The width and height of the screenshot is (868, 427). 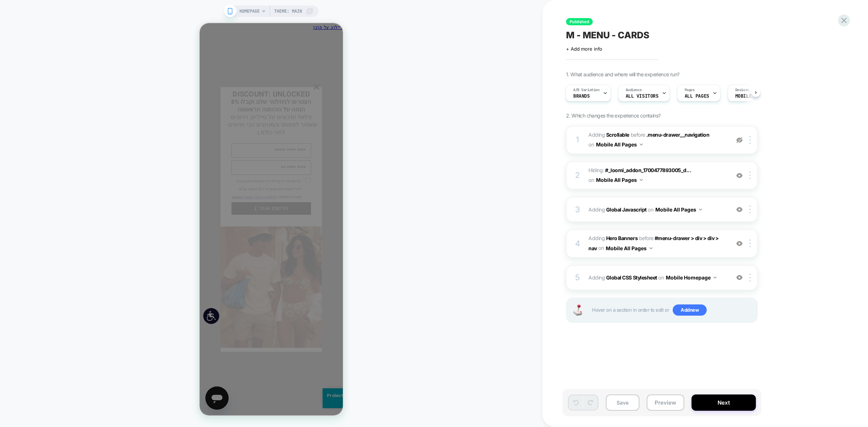 I want to click on span: Audience, so click(x=634, y=90).